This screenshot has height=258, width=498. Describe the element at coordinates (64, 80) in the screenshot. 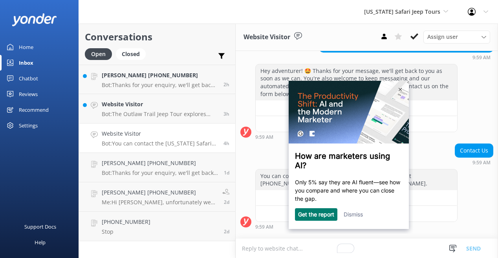

I see `h3: How are marketers using AI?` at that location.